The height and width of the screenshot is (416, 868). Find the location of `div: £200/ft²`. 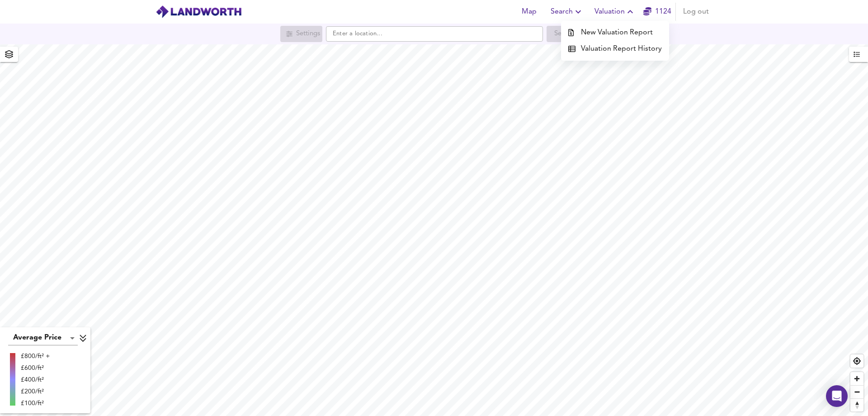

div: £200/ft² is located at coordinates (36, 391).